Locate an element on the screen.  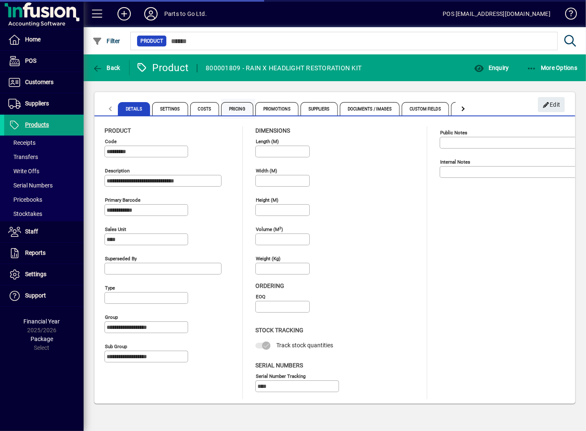
span: Enquiry is located at coordinates (492, 68).